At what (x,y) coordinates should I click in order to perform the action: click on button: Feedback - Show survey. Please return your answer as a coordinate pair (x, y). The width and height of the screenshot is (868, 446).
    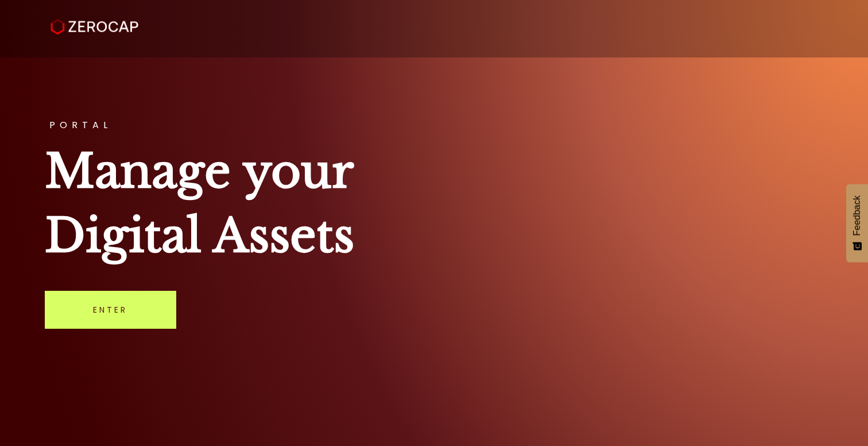
    Looking at the image, I should click on (857, 223).